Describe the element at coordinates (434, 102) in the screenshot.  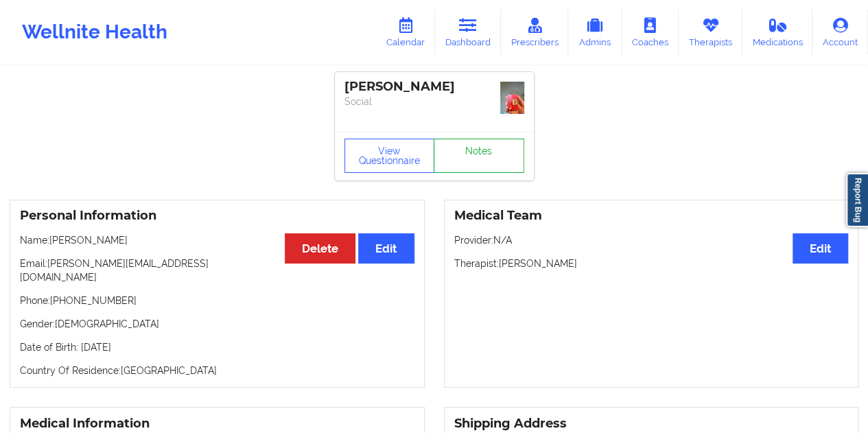
I see `p: Social` at that location.